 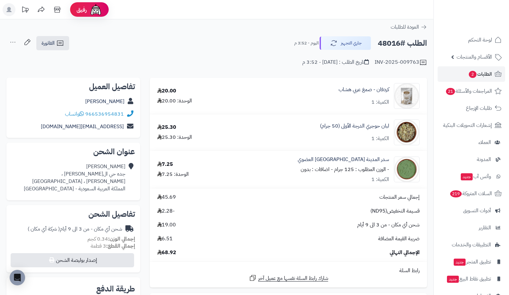 I want to click on span: شحن أي مكان - من 3 الى 9 أيام, so click(x=389, y=225).